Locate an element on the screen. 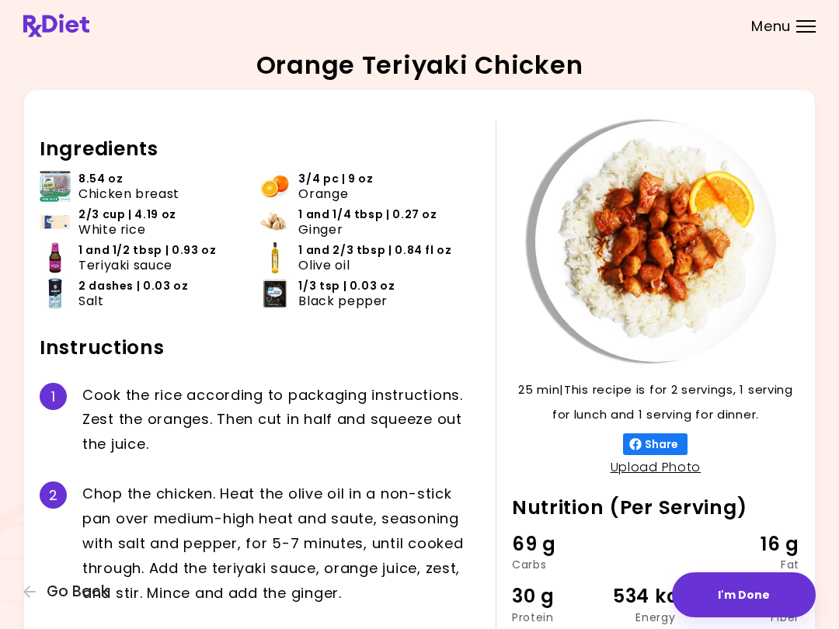 The image size is (839, 629). span: Go Back is located at coordinates (78, 592).